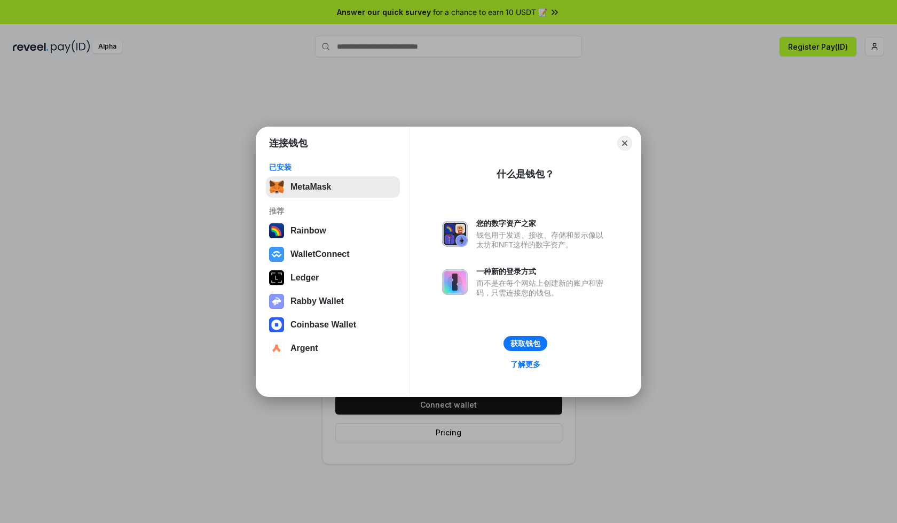 The height and width of the screenshot is (523, 897). I want to click on div: WalletConnect, so click(320, 254).